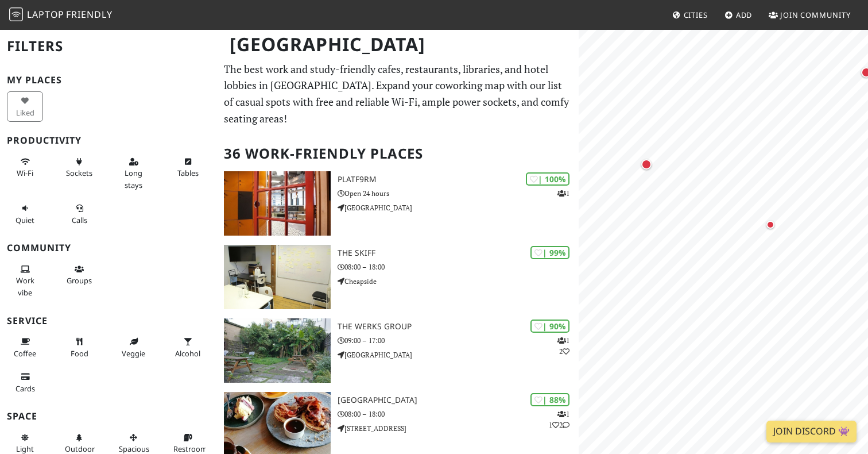  What do you see at coordinates (26, 388) in the screenshot?
I see `span: Credit cards` at bounding box center [26, 388].